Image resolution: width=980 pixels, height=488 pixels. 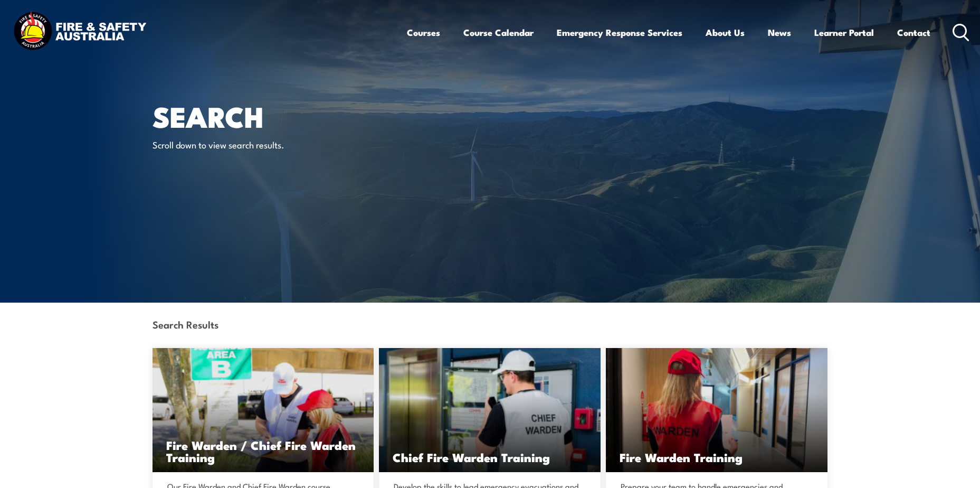 What do you see at coordinates (264, 450) in the screenshot?
I see `h3: Fire Warden / Chief Fire Warden Training` at bounding box center [264, 450].